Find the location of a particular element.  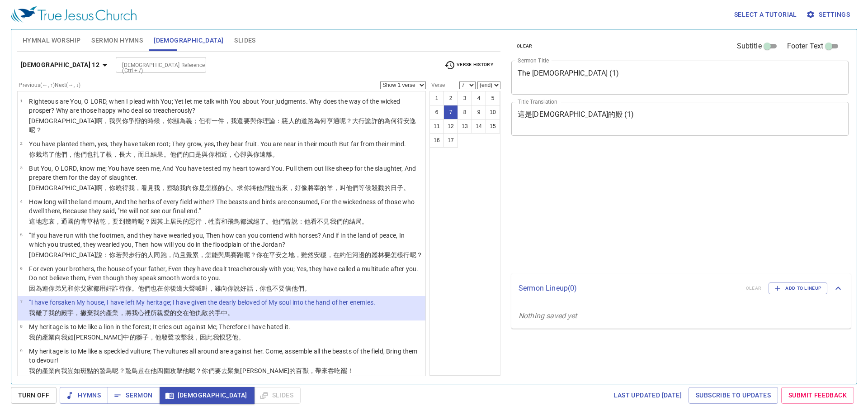

wh5414: 聲 is located at coordinates (206, 337).